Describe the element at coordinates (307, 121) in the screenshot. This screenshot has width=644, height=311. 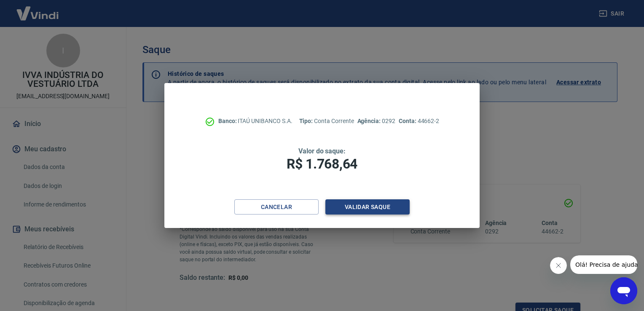
I see `span: Tipo:` at that location.